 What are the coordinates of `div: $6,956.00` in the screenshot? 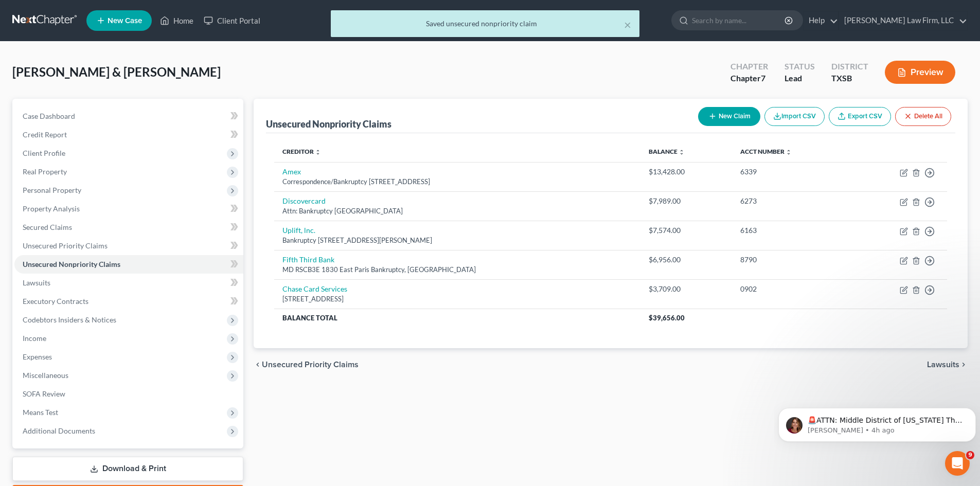 It's located at (686, 259).